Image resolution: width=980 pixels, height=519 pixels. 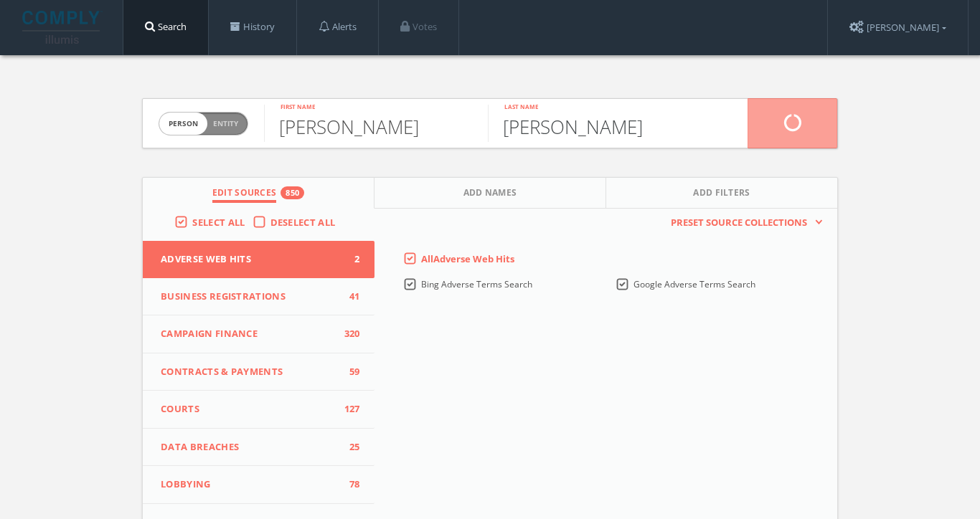 I want to click on span: Preset Source Collections, so click(x=739, y=223).